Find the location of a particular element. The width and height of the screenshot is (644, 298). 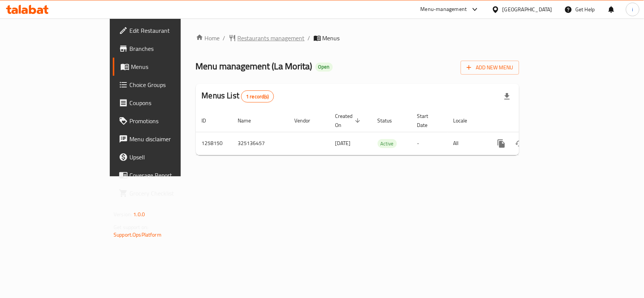

span: ID is located at coordinates (209, 120).